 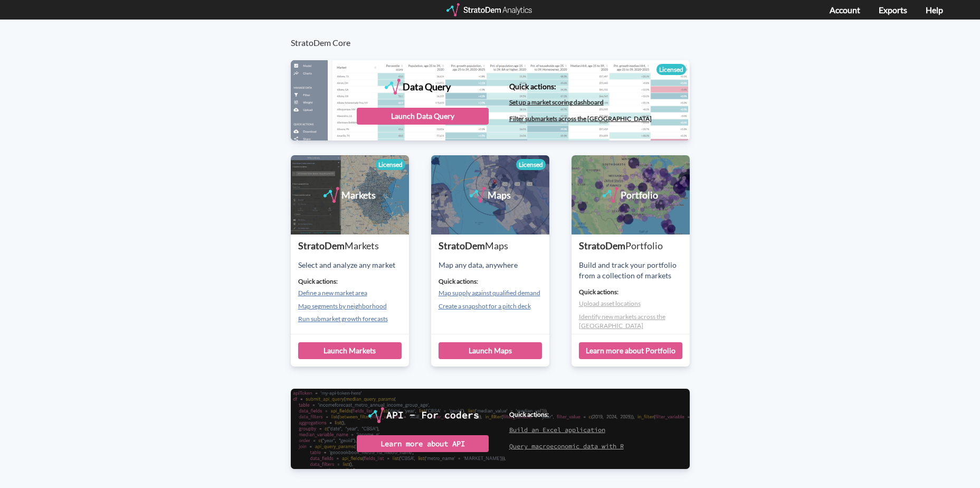 I want to click on a: Run submarket growth forecasts, so click(x=343, y=318).